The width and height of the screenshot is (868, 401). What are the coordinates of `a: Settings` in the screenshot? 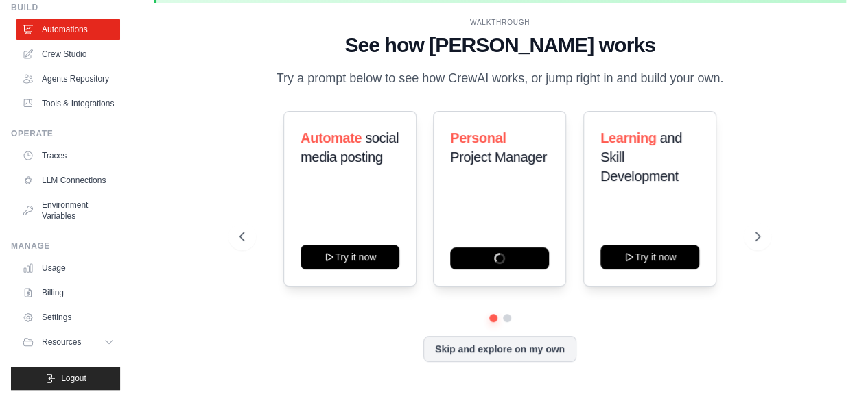 It's located at (68, 317).